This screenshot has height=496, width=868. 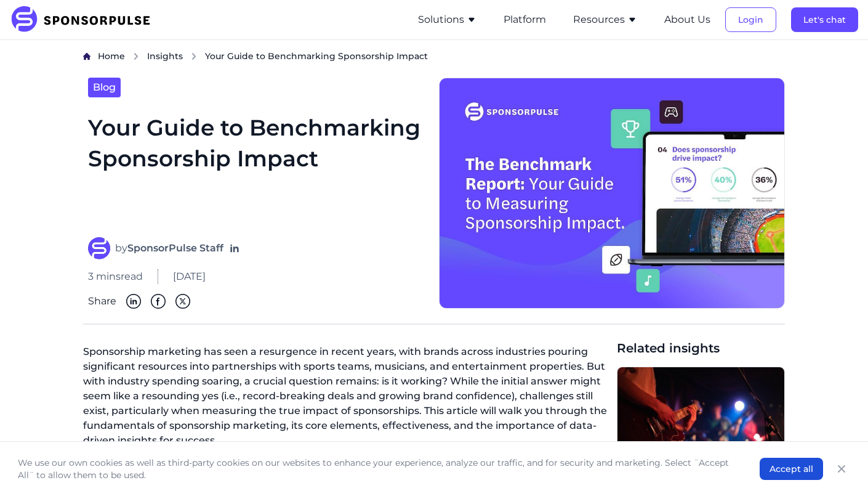 What do you see at coordinates (183, 301) in the screenshot?
I see `img: Twitter` at bounding box center [183, 301].